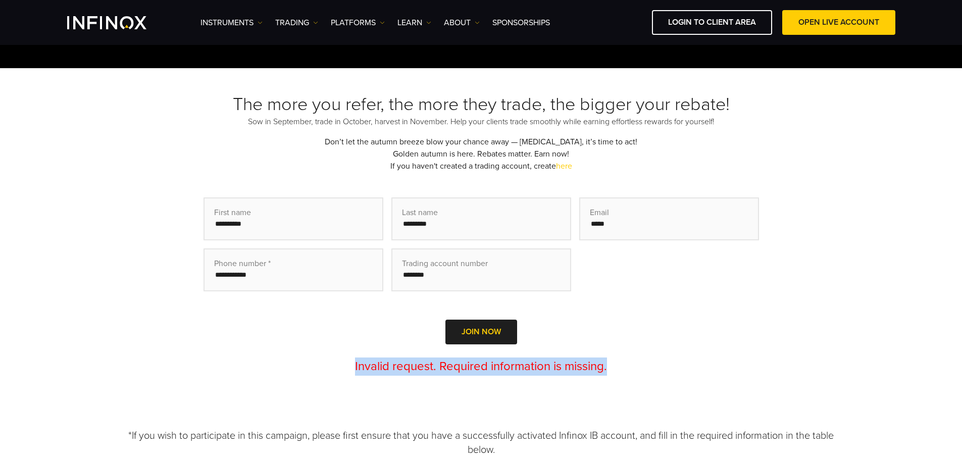  What do you see at coordinates (357, 23) in the screenshot?
I see `a: PLATFORMS` at bounding box center [357, 23].